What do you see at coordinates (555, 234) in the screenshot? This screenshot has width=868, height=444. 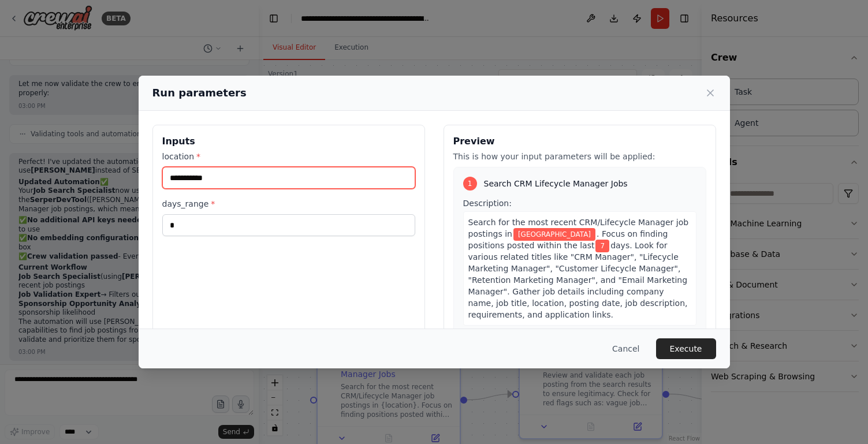 I see `span: Variable: location` at bounding box center [555, 234].